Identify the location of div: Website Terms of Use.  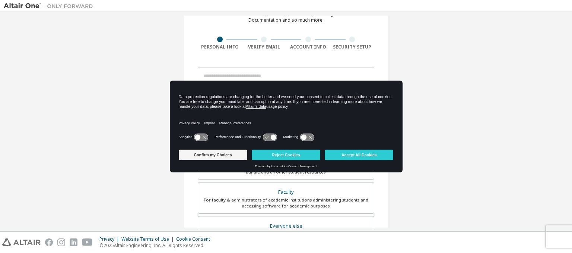
(149, 239).